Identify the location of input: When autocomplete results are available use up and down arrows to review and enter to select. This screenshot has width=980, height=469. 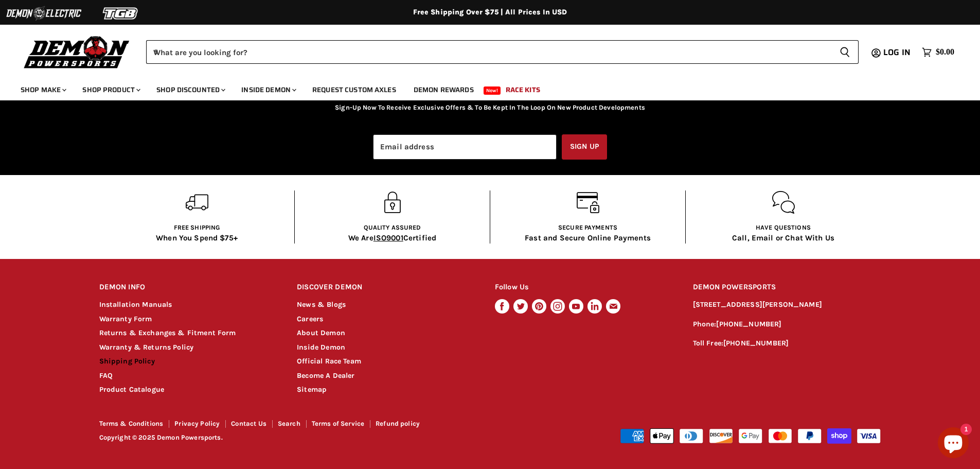
(489, 52).